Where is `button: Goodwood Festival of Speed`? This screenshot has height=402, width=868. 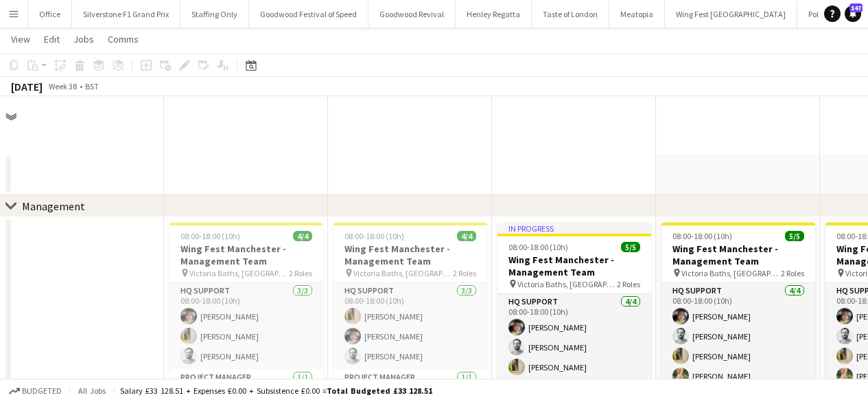
button: Goodwood Festival of Speed is located at coordinates (309, 14).